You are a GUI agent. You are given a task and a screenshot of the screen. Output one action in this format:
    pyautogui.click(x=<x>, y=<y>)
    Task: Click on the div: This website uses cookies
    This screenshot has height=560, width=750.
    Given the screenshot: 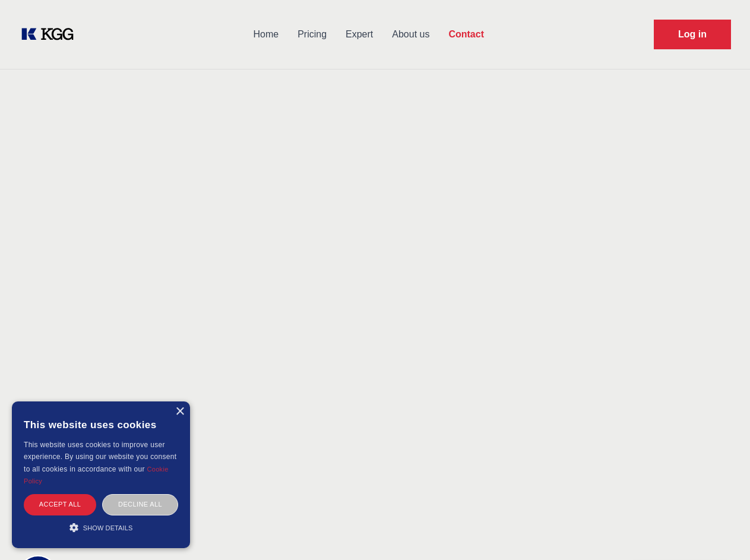 What is the action you would take?
    pyautogui.click(x=101, y=424)
    